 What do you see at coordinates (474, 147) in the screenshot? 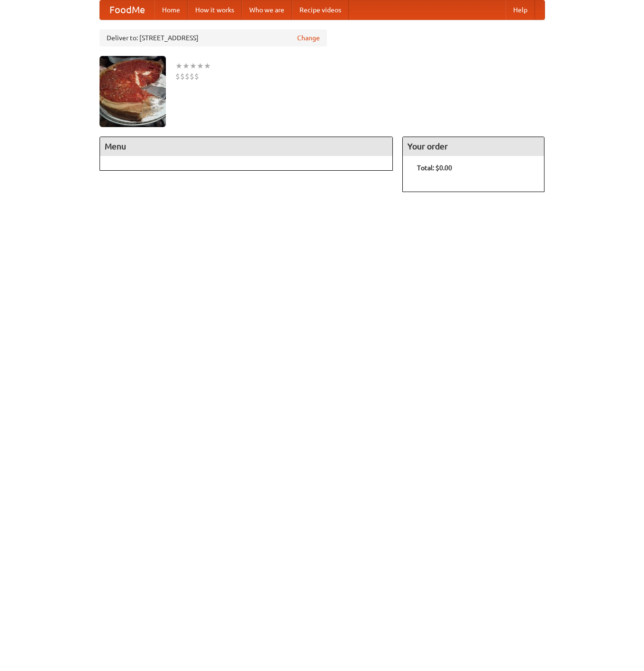
I see `h4: Your order` at bounding box center [474, 147].